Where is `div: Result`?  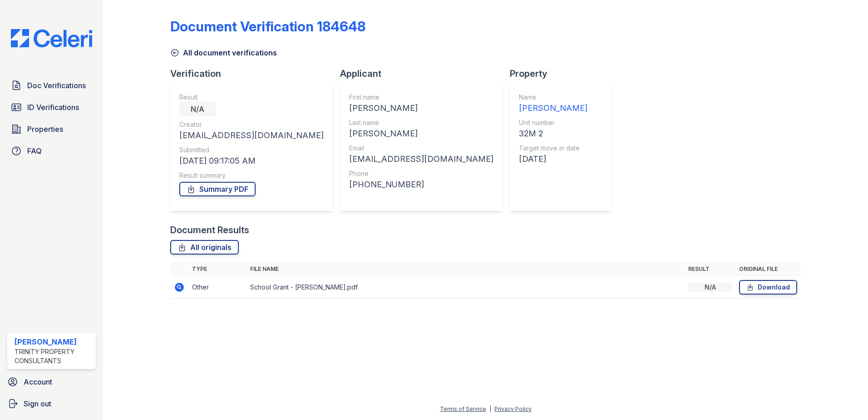
div: Result is located at coordinates (252, 97).